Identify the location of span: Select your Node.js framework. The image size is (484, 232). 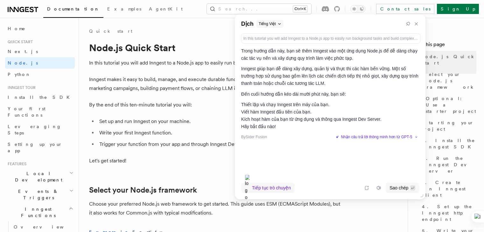
(449, 81).